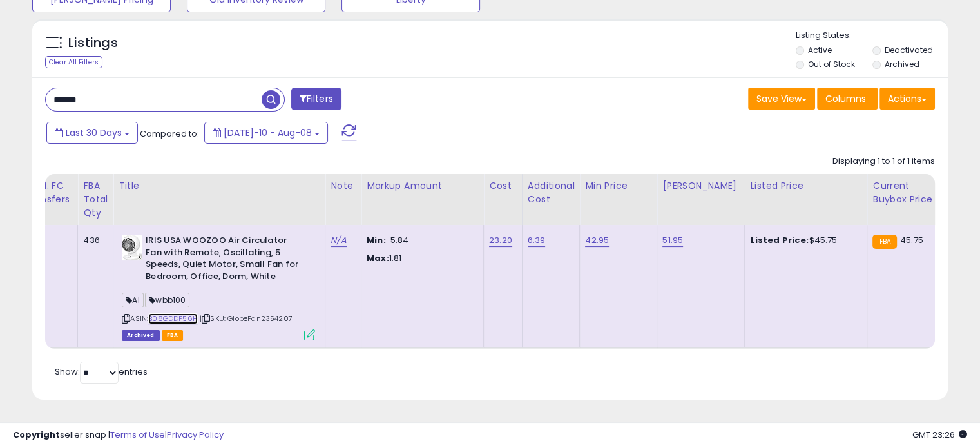  Describe the element at coordinates (218, 287) in the screenshot. I see `div: ASIN:` at that location.